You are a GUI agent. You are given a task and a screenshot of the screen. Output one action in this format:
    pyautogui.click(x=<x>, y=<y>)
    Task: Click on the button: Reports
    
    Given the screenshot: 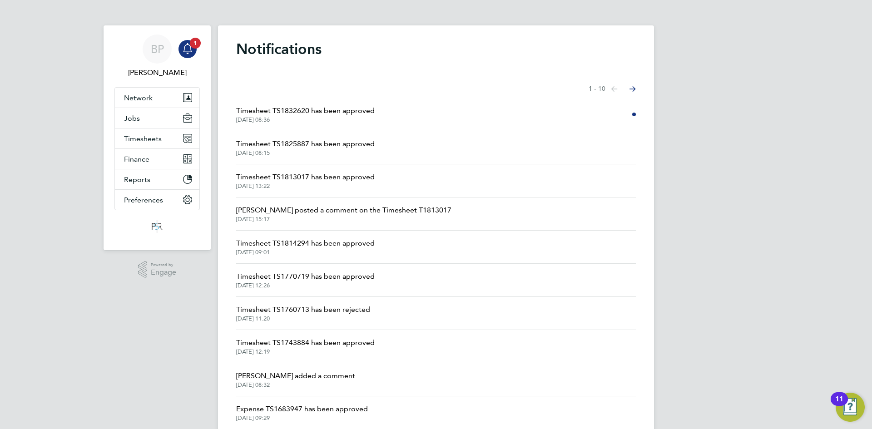 What is the action you would take?
    pyautogui.click(x=157, y=179)
    